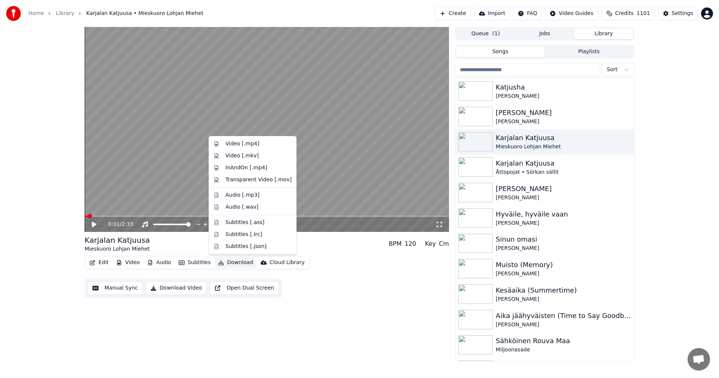 The width and height of the screenshot is (719, 378). I want to click on button: Playlists, so click(589, 52).